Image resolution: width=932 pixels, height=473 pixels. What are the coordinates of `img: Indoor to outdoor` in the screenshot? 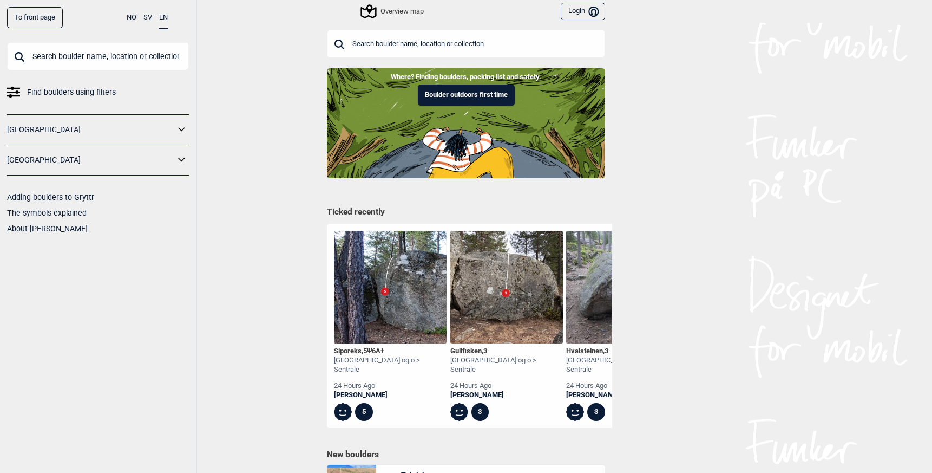 It's located at (466, 123).